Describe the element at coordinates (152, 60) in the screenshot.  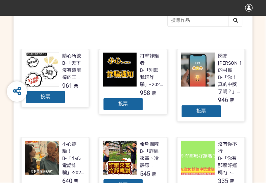
I see `div: 打擊詐騙者` at that location.